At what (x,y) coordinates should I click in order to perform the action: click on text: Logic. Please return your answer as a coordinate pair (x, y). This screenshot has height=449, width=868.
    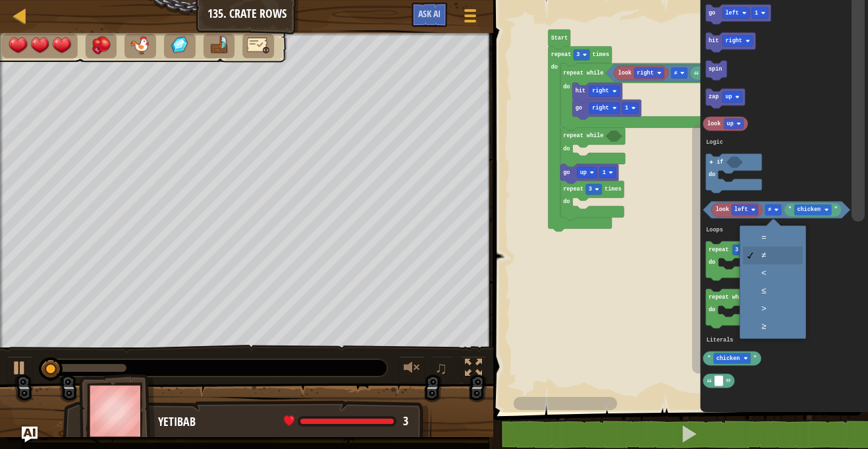
    Looking at the image, I should click on (715, 142).